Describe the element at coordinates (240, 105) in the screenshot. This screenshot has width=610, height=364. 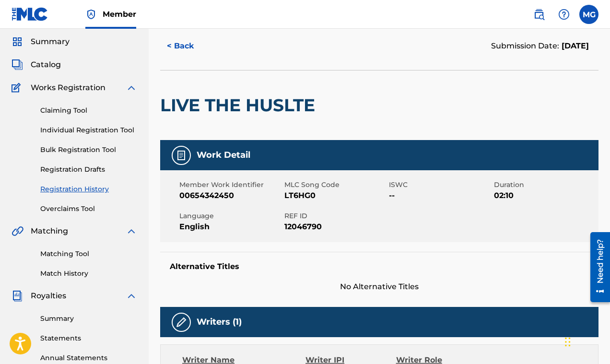
I see `h2: LIVE THE HUSLTE` at that location.